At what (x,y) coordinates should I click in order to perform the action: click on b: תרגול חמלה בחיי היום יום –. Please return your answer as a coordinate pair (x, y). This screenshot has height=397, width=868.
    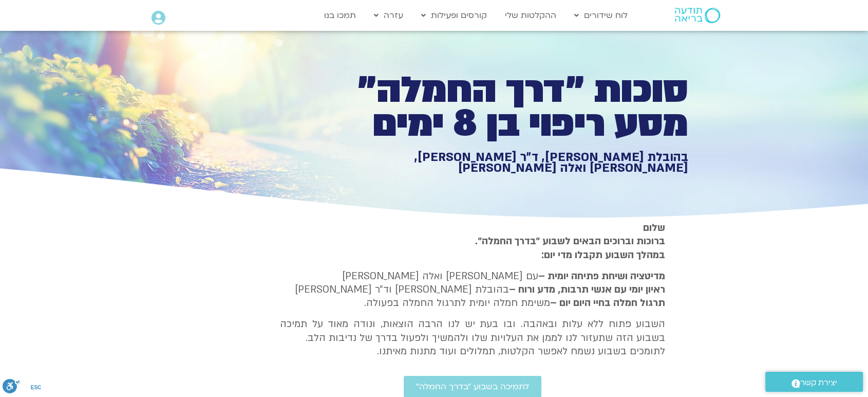
    Looking at the image, I should click on (607, 303).